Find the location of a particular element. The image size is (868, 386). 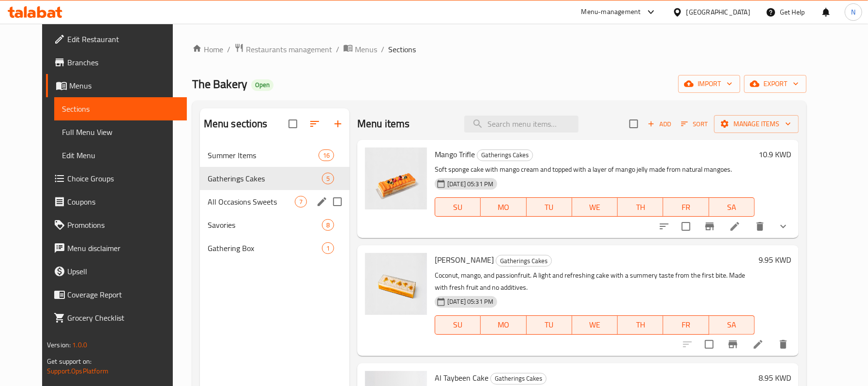

a: Upsell is located at coordinates (116, 272).